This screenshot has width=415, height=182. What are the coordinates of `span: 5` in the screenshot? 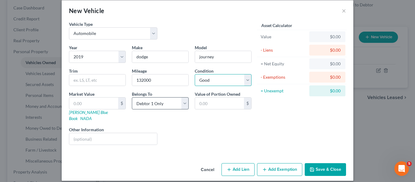 It's located at (409, 164).